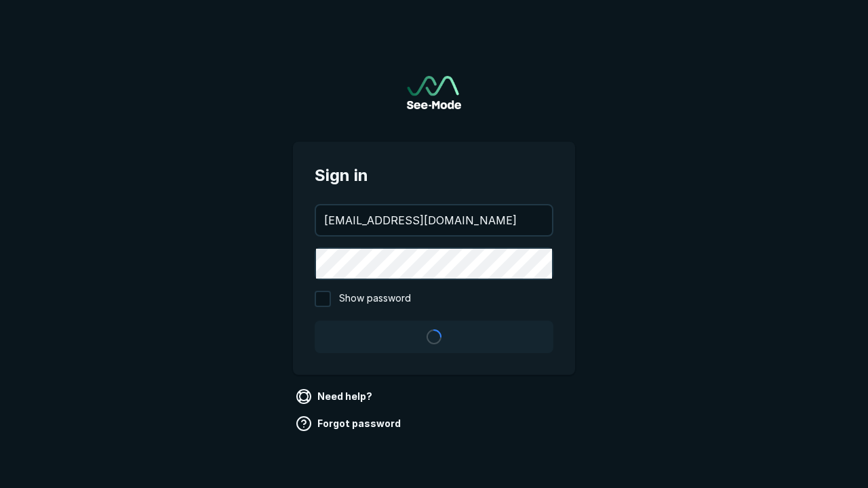  What do you see at coordinates (349, 424) in the screenshot?
I see `a: Forgot password` at bounding box center [349, 424].